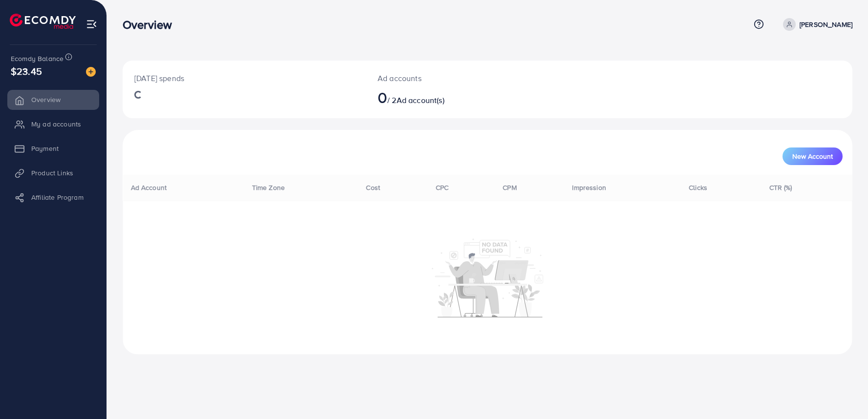  What do you see at coordinates (151, 25) in the screenshot?
I see `h3: Overview` at bounding box center [151, 25].